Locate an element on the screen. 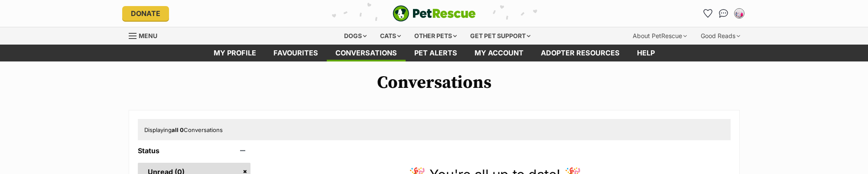  img: chat-41dd97257d64d25036548639549fe6c8038ab92f7586957e7f3b1b290dea8141.svg is located at coordinates (723, 14).